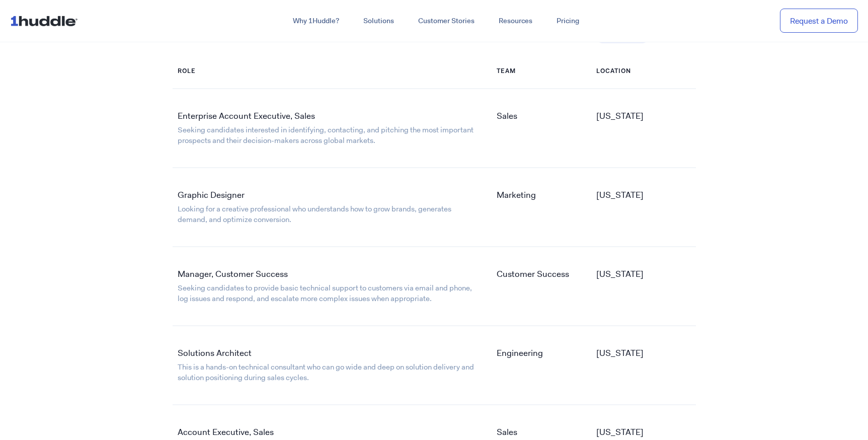 The height and width of the screenshot is (440, 868). What do you see at coordinates (246, 116) in the screenshot?
I see `a: Enterprise Account Executive, Sales` at bounding box center [246, 116].